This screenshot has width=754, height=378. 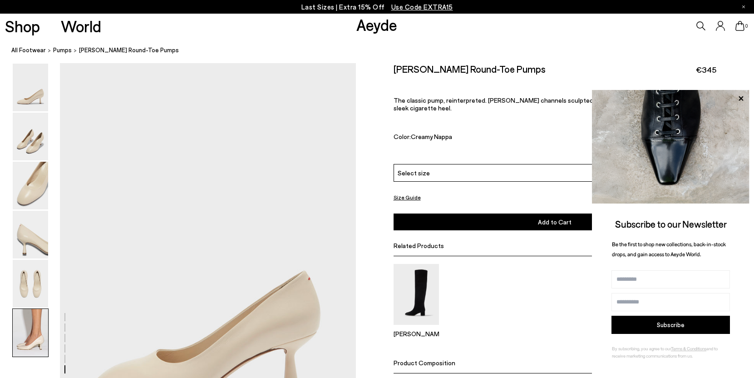 What do you see at coordinates (414, 173) in the screenshot?
I see `span: Select size` at bounding box center [414, 173].